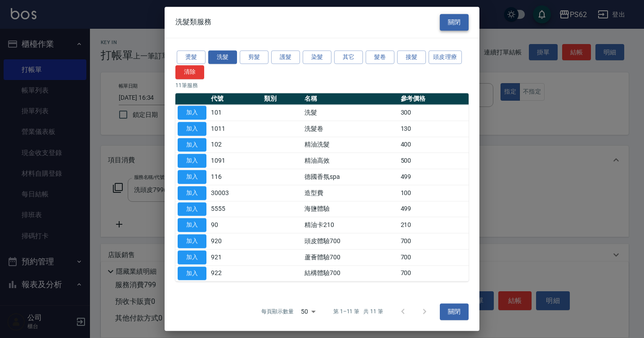 Image resolution: width=644 pixels, height=338 pixels. I want to click on td: 130, so click(434, 129).